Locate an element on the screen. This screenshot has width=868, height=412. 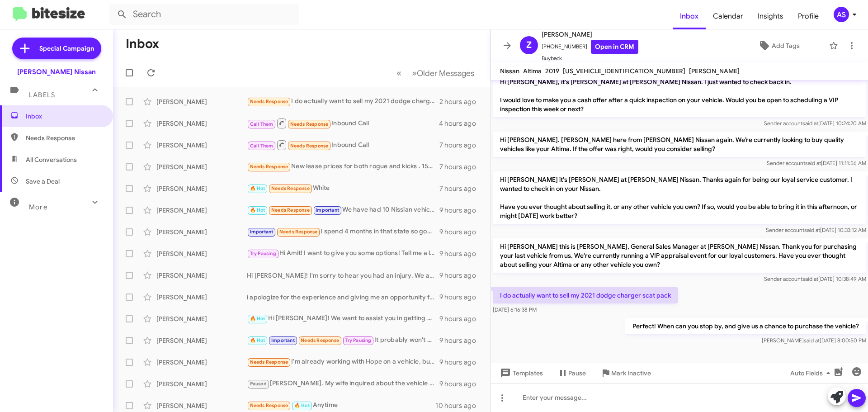
p: Perfect! When can you stop by, and give us a chance to purchase the vehicle? is located at coordinates (745, 326).